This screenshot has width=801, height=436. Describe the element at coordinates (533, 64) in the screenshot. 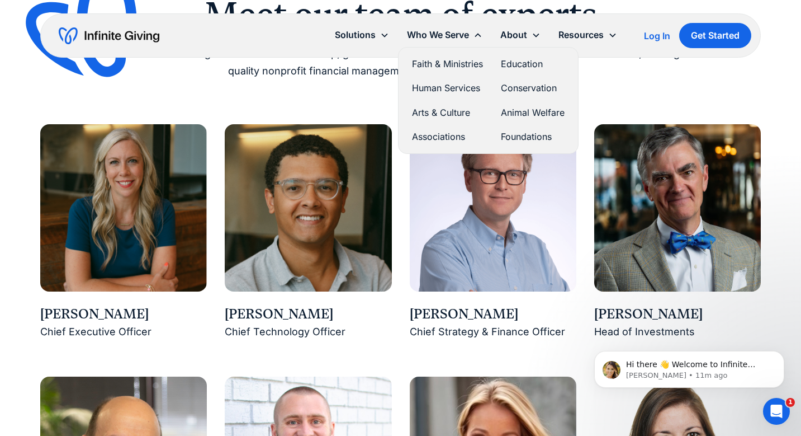

I see `a: Education` at that location.